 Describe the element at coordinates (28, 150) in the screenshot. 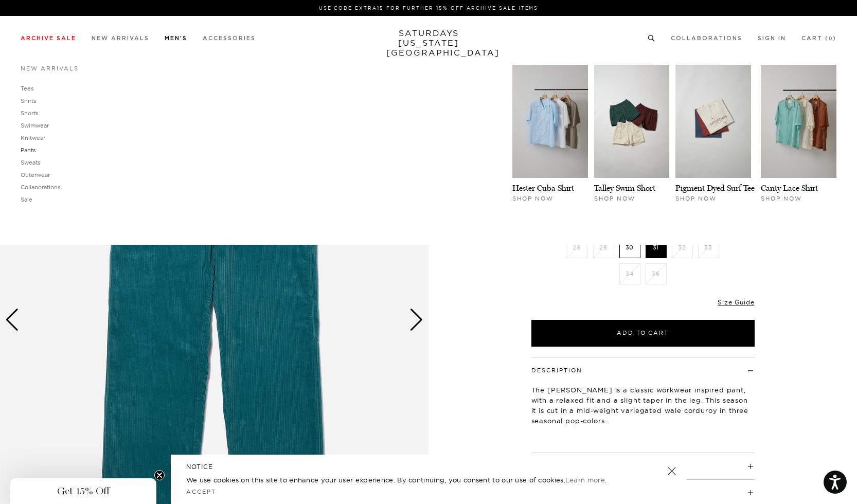

I see `a: Pants` at that location.